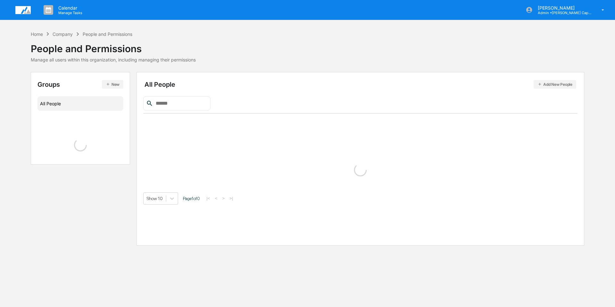 This screenshot has height=307, width=615. Describe the element at coordinates (23, 10) in the screenshot. I see `img: logo` at that location.